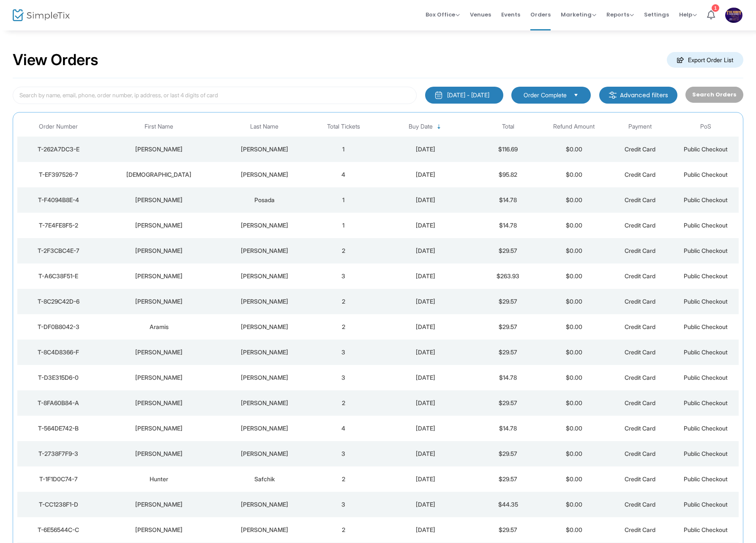 Image resolution: width=756 pixels, height=543 pixels. I want to click on span: Sortable, so click(439, 127).